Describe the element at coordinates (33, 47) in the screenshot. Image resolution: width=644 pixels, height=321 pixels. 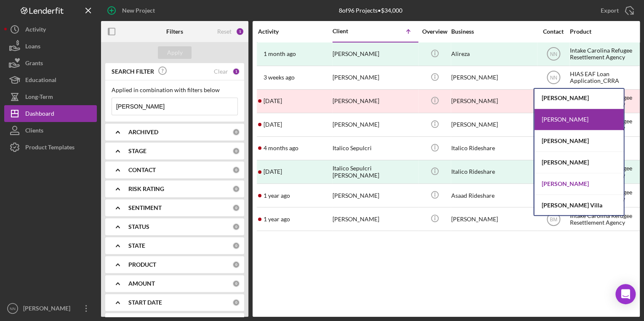
I see `div: Loans` at that location.